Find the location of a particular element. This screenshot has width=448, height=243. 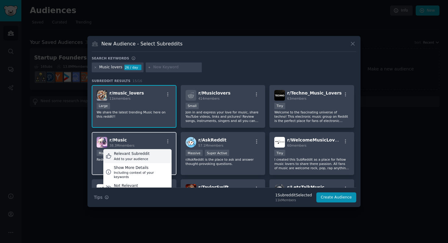

div: Small is located at coordinates (192, 106).